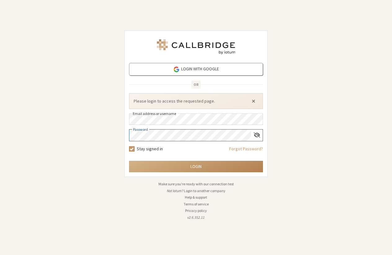 The height and width of the screenshot is (255, 392). What do you see at coordinates (253, 101) in the screenshot?
I see `button: Close alert` at bounding box center [253, 101].